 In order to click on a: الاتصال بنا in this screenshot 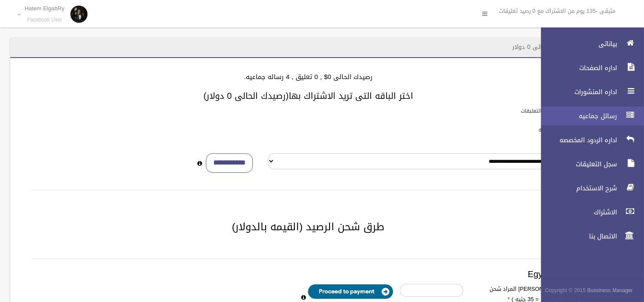, I will do `click(588, 236)`.